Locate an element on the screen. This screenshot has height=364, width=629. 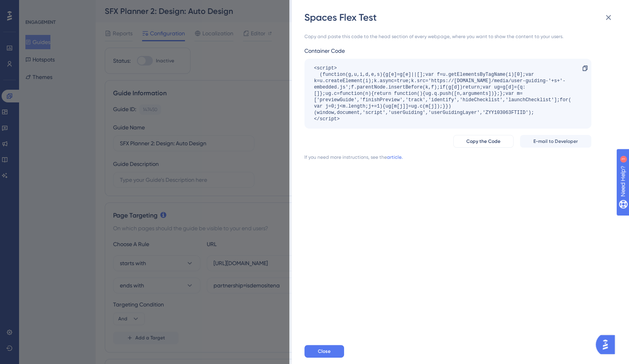
div: Container Code is located at coordinates (448, 51).